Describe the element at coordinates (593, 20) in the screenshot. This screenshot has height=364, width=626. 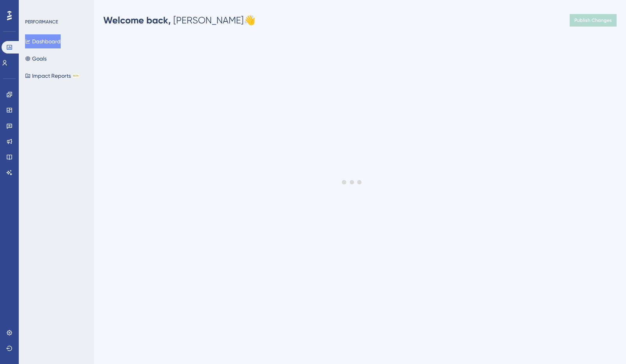
I see `span: Publish Changes` at that location.